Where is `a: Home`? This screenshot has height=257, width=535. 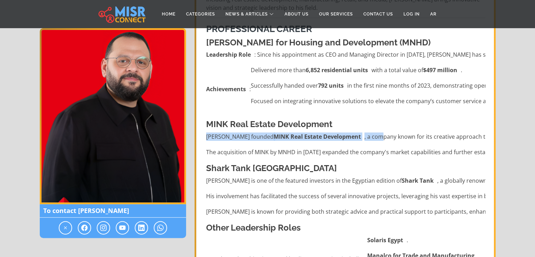 a: Home is located at coordinates (168, 14).